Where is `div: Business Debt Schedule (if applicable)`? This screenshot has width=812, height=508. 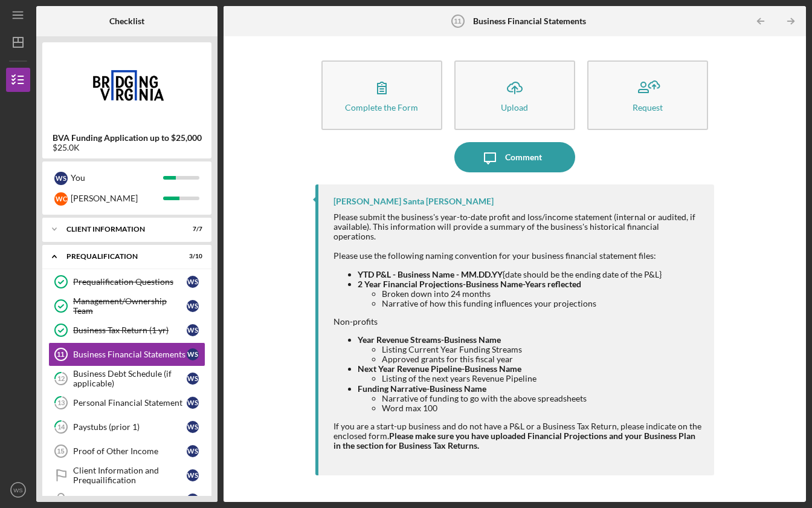 div: Business Debt Schedule (if applicable) is located at coordinates (130, 379).